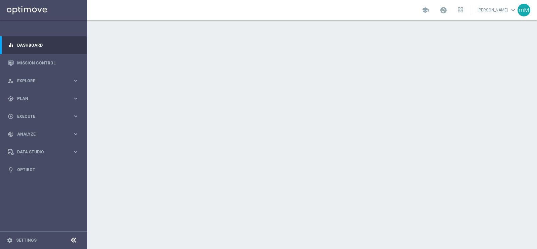 The height and width of the screenshot is (249, 537). Describe the element at coordinates (43, 45) in the screenshot. I see `div: equalizer Dashboard` at that location.